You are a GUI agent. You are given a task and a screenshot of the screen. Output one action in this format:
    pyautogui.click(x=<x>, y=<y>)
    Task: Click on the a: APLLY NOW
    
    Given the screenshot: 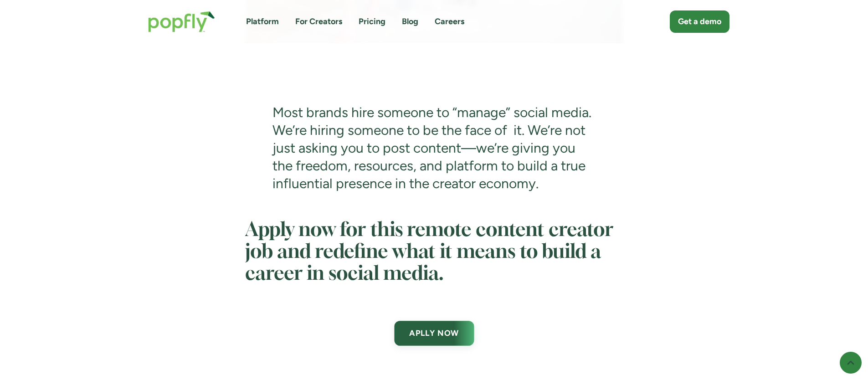 What is the action you would take?
    pyautogui.click(x=434, y=333)
    